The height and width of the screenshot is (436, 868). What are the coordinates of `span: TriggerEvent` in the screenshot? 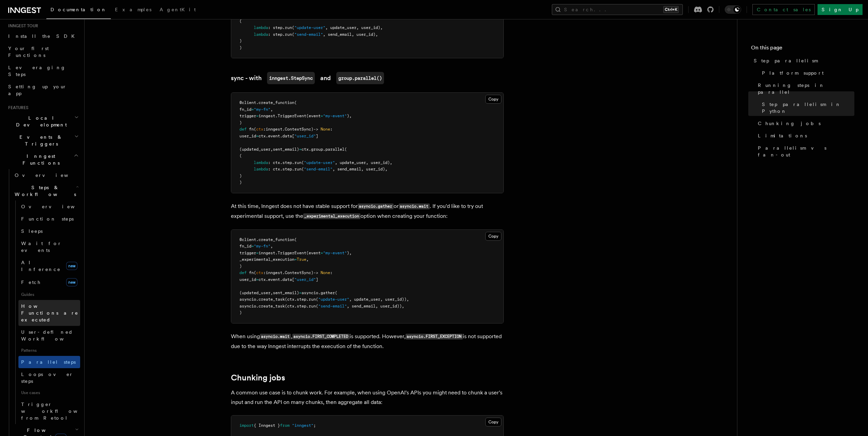 It's located at (292, 116).